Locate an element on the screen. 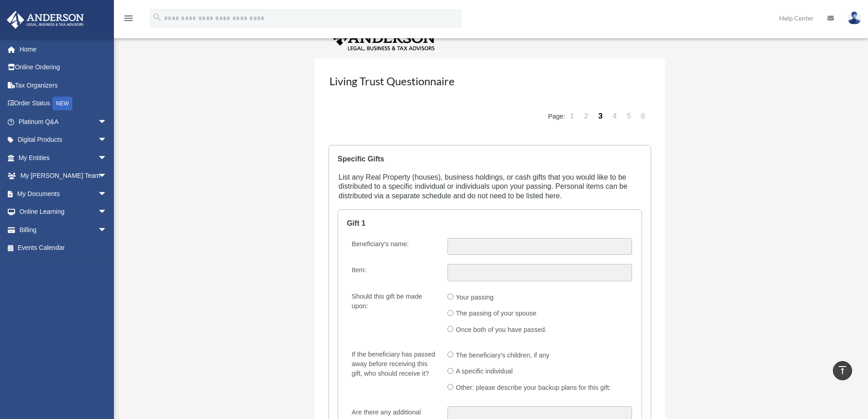 This screenshot has height=419, width=868. a: 4 is located at coordinates (615, 116).